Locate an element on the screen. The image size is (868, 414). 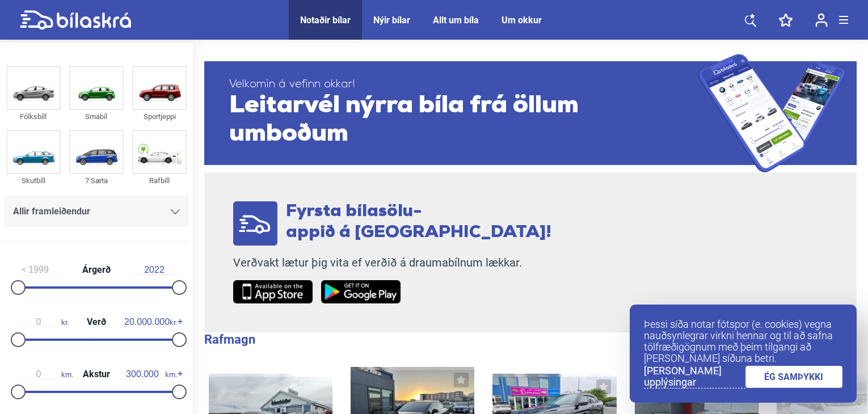
a: Allt um bíla is located at coordinates (456, 20).